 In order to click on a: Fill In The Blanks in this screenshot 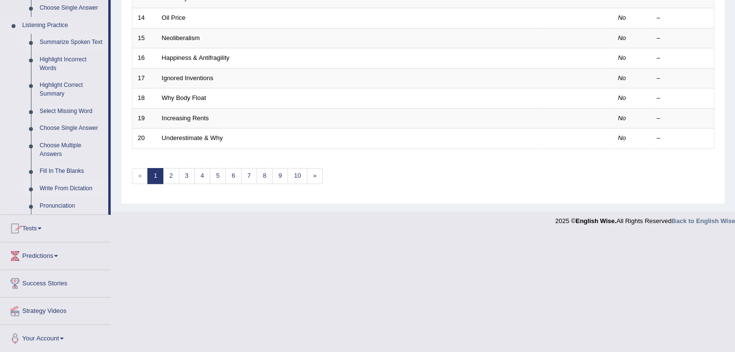, I will do `click(72, 172)`.